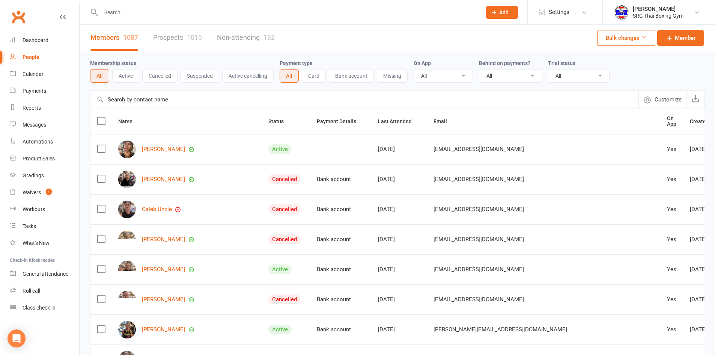 The image size is (715, 355). I want to click on button: Name, so click(130, 121).